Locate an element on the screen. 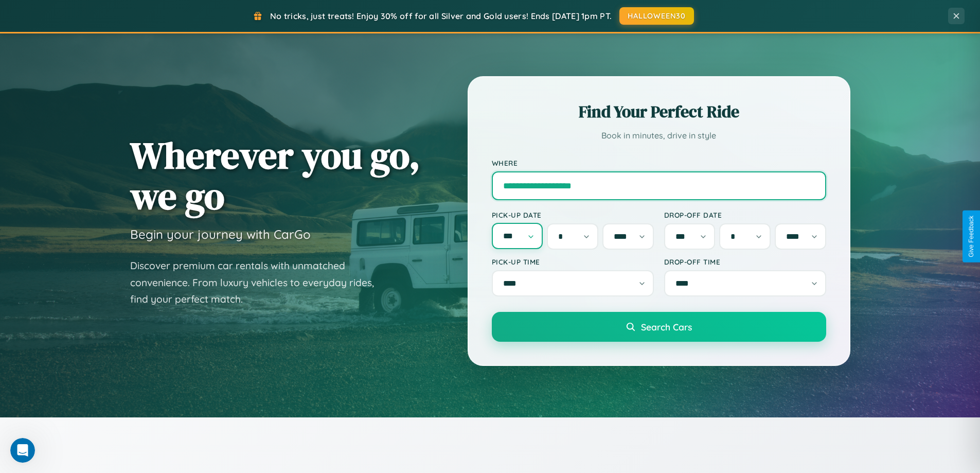 The height and width of the screenshot is (473, 980). span: Search Cars is located at coordinates (666, 327).